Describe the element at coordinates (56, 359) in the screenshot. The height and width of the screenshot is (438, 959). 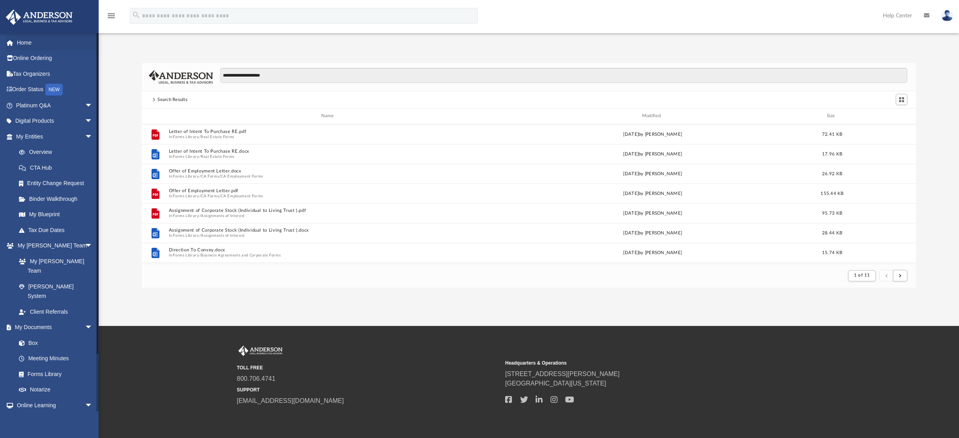
I see `a: Meeting Minutes` at that location.